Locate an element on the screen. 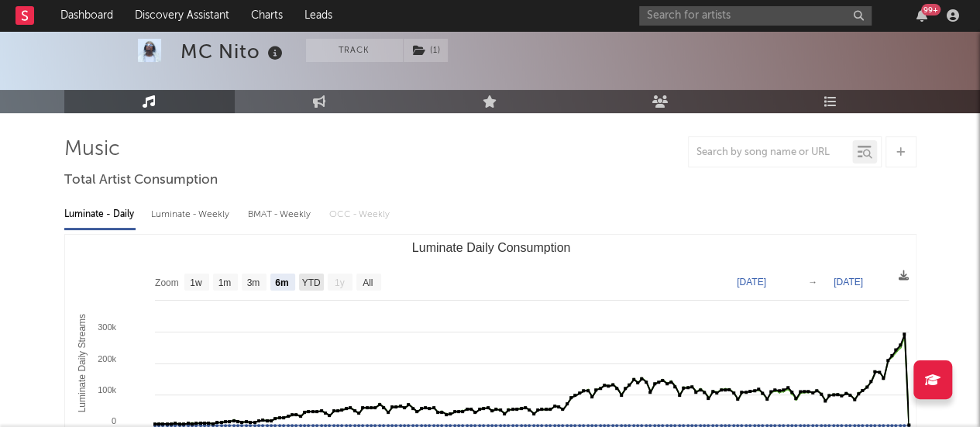 The height and width of the screenshot is (427, 980). text: 6m is located at coordinates (282, 283).